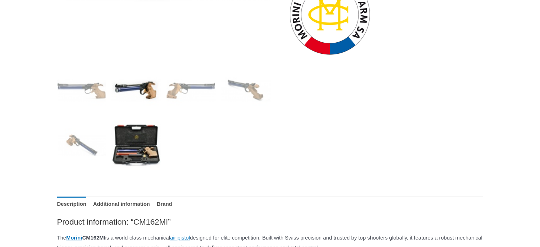 Image resolution: width=540 pixels, height=247 pixels. I want to click on img: CM162MI - Image 2, so click(136, 90).